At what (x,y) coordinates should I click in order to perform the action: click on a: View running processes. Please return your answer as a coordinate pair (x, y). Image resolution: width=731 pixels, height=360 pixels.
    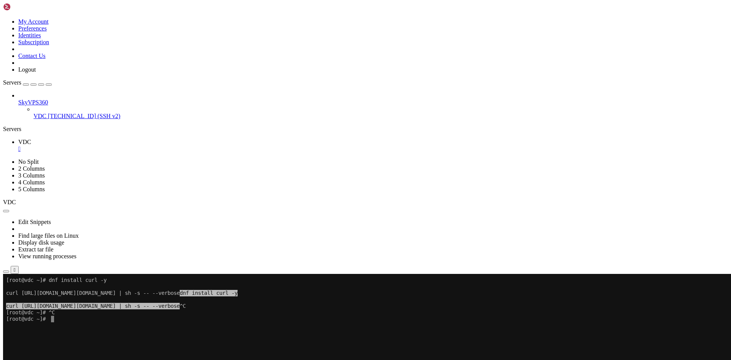
    Looking at the image, I should click on (47, 256).